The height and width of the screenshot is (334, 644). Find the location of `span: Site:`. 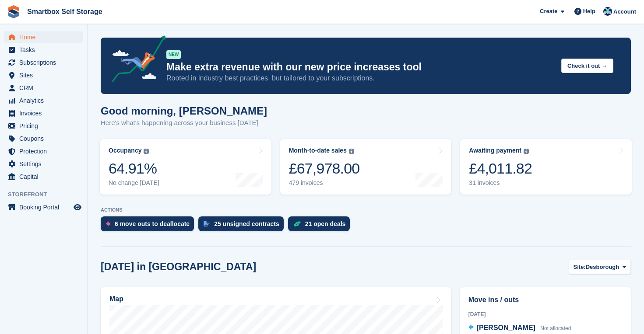

span: Site: is located at coordinates (580, 267).